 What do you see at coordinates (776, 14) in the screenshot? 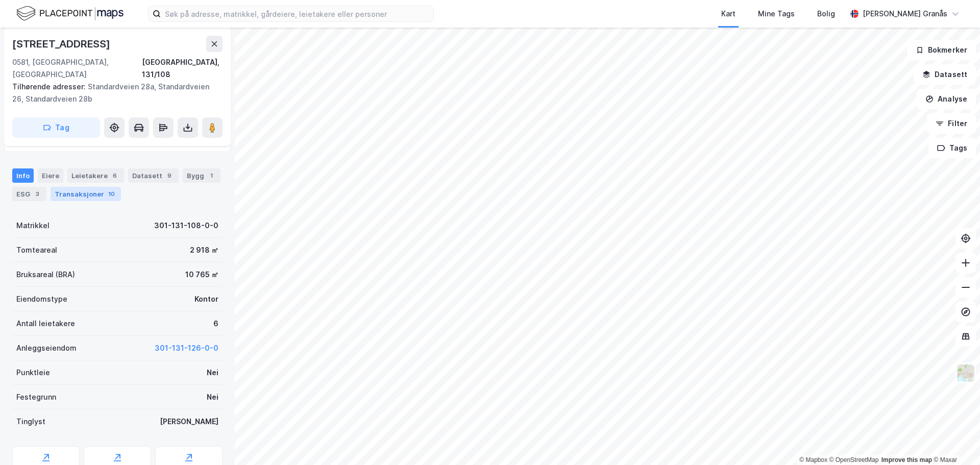
I see `div: Mine Tags` at bounding box center [776, 14].